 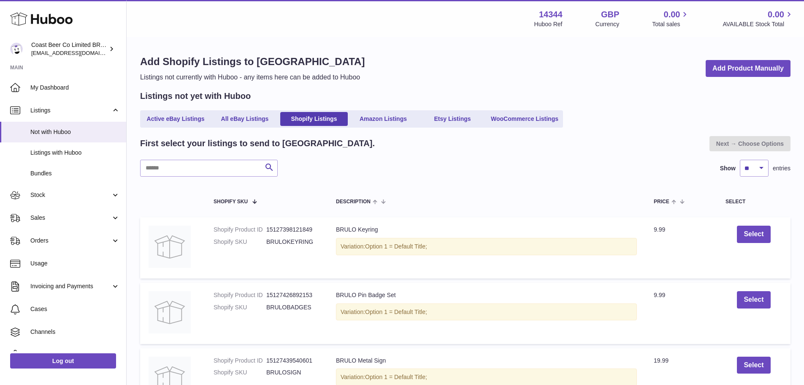 What do you see at coordinates (314, 119) in the screenshot?
I see `a: Shopify Listings` at bounding box center [314, 119].